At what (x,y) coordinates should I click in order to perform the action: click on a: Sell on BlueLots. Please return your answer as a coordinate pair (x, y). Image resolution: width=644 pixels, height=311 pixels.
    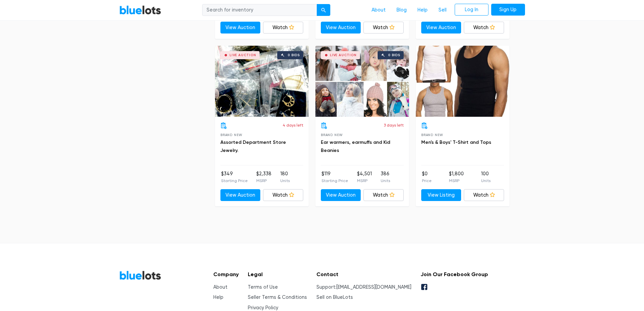
    Looking at the image, I should click on (335, 297).